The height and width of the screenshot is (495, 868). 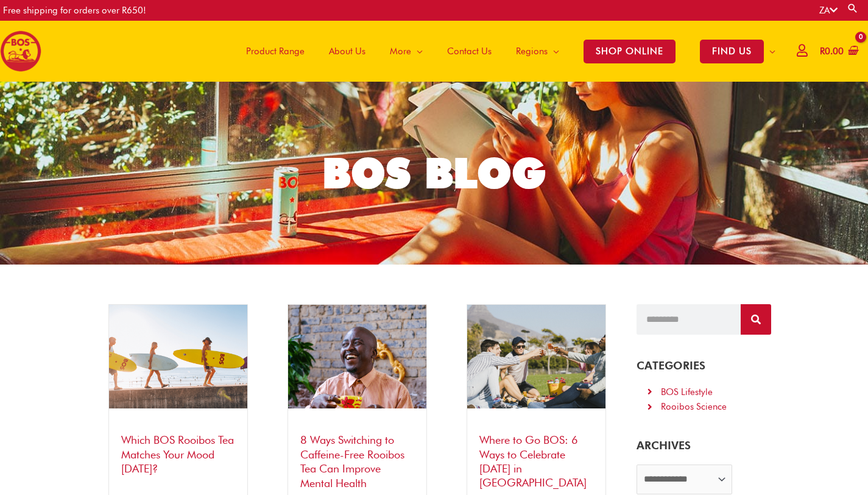 What do you see at coordinates (704, 392) in the screenshot?
I see `a: BOS Lifestyle` at bounding box center [704, 392].